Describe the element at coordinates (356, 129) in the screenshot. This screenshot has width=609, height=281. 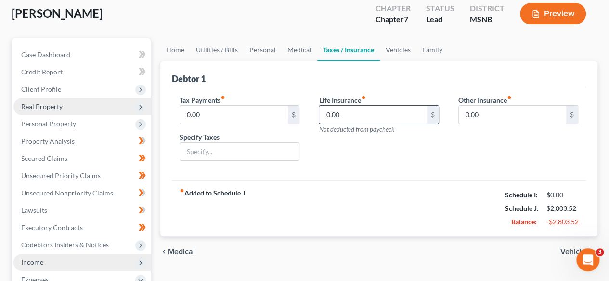
I see `span: Not deducted from paycheck` at that location.